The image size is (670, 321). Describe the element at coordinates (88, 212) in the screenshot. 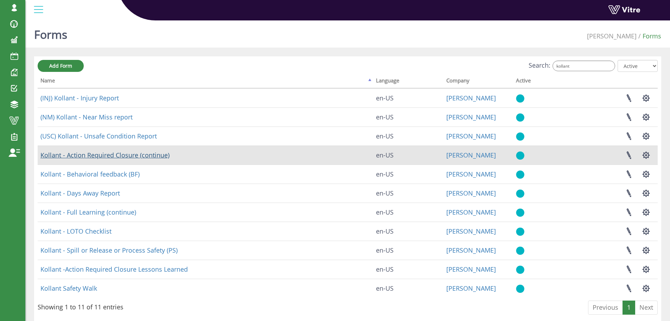

I see `a: Kollant - Full Learning (continue)` at that location.